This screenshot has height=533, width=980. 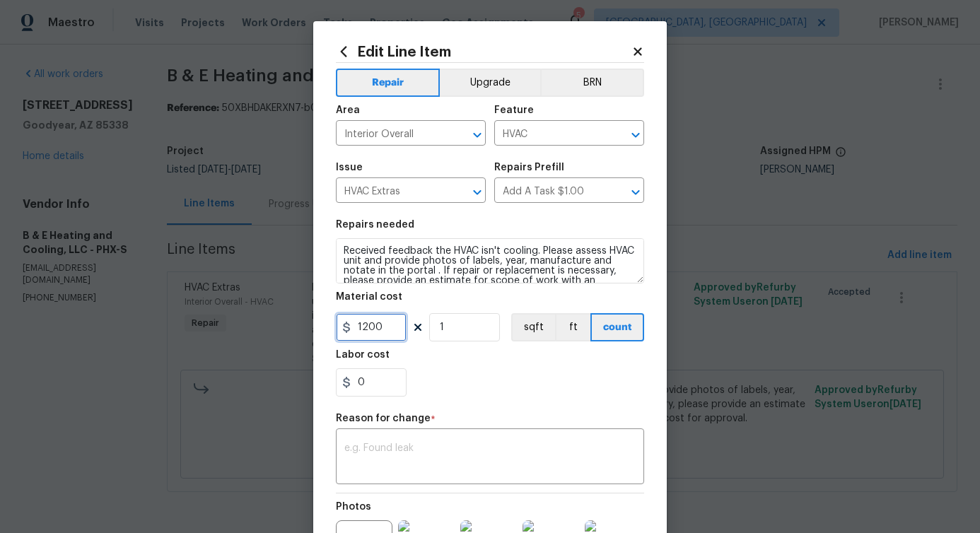 What do you see at coordinates (363, 355) in the screenshot?
I see `h5: Labor cost` at bounding box center [363, 355].